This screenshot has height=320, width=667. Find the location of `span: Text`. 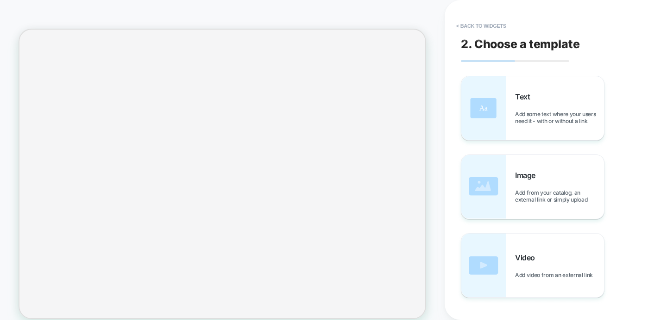

span: Text is located at coordinates (525, 97).